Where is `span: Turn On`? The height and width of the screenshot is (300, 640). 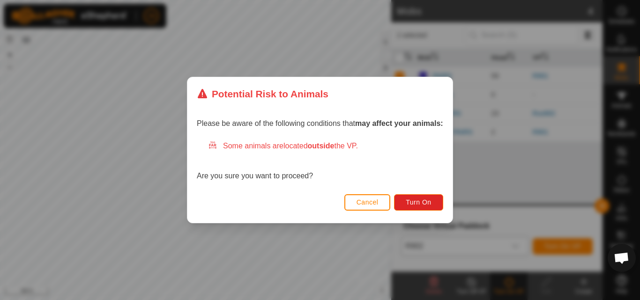
span: Turn On is located at coordinates (419, 202).